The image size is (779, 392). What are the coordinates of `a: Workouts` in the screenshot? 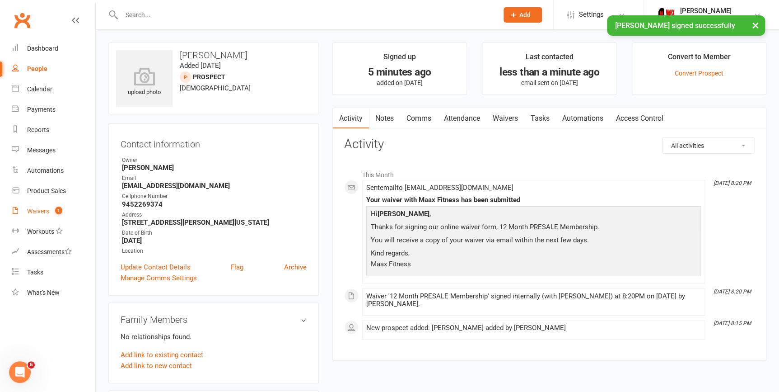 It's located at (53, 231).